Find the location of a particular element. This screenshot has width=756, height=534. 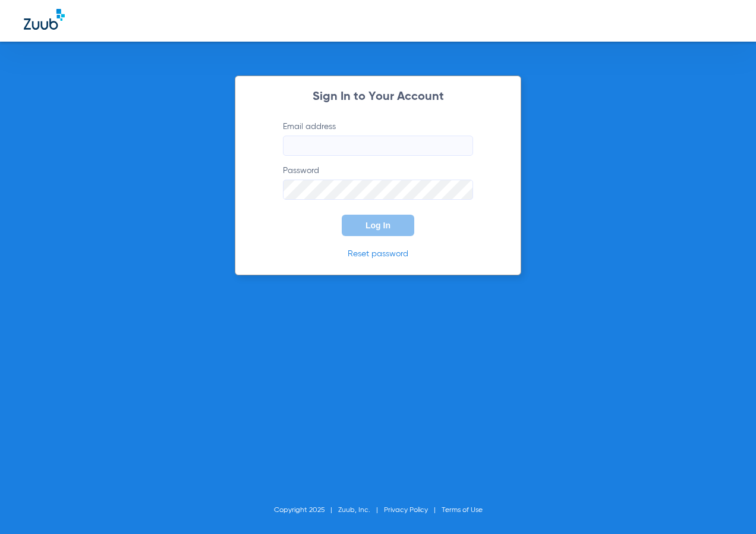

span: Log In is located at coordinates (378, 225).